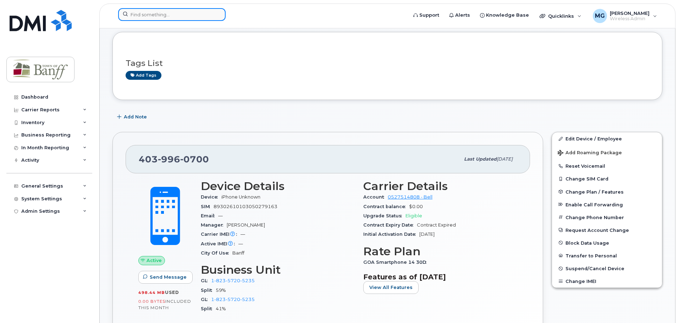 The image size is (679, 323). I want to click on span: Initial Activation Date, so click(392, 234).